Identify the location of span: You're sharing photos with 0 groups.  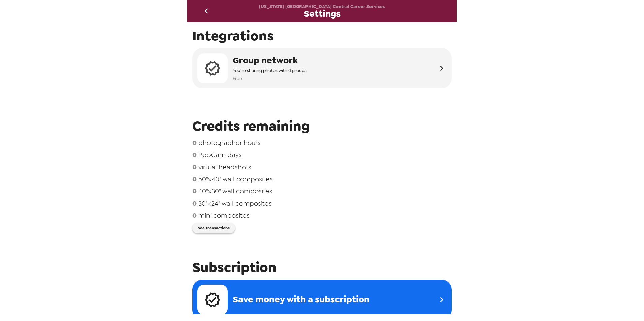
(269, 70).